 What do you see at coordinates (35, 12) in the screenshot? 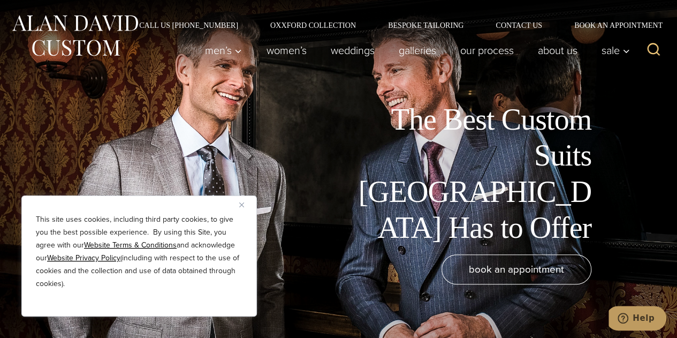
I see `span: Help` at bounding box center [35, 12].